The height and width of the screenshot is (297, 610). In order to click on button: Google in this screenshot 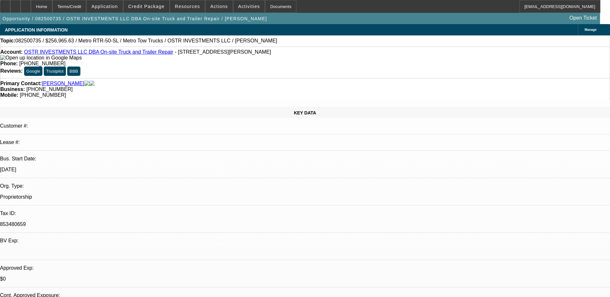, I will do `click(33, 71)`.